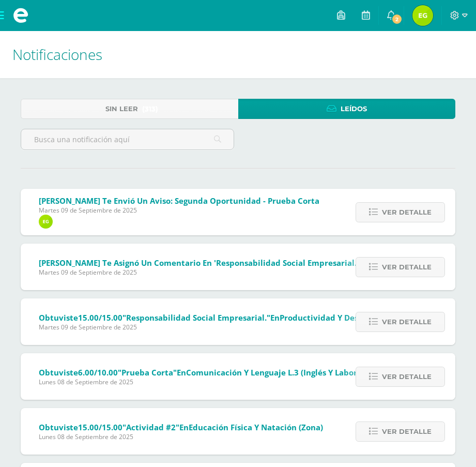  What do you see at coordinates (127, 139) in the screenshot?
I see `input: Busca una notificación aquí` at bounding box center [127, 139].